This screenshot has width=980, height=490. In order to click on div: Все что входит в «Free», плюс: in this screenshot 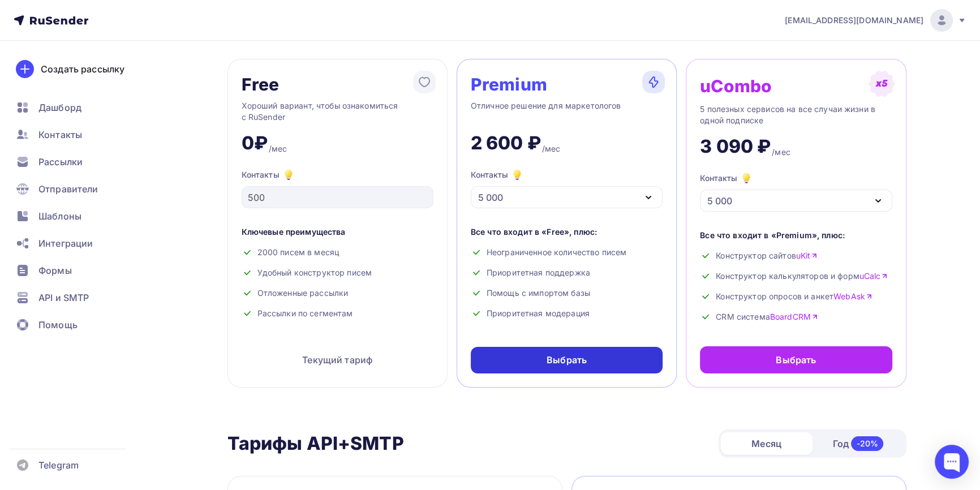, I will do `click(566, 232)`.